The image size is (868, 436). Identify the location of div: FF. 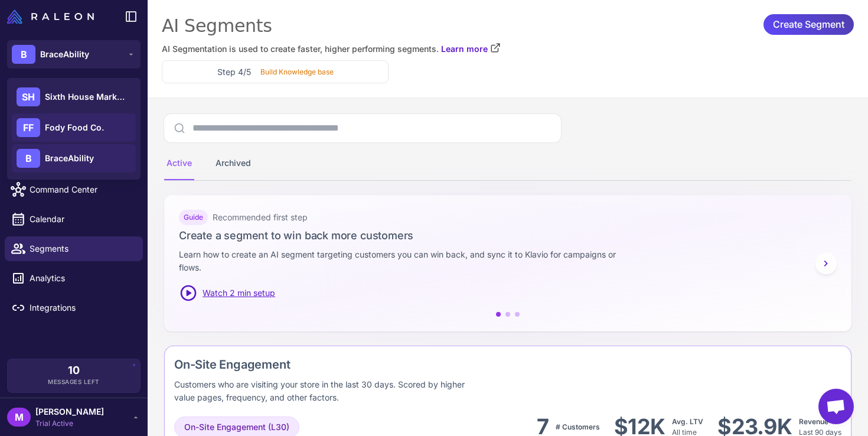
(29, 128).